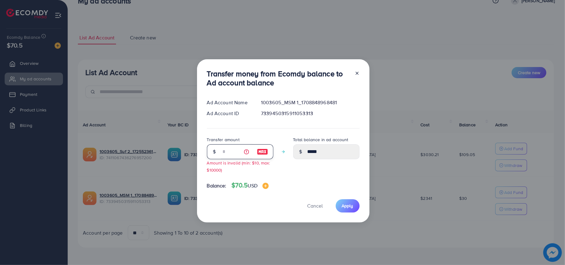  I want to click on label: Total balance in ad account, so click(321, 140).